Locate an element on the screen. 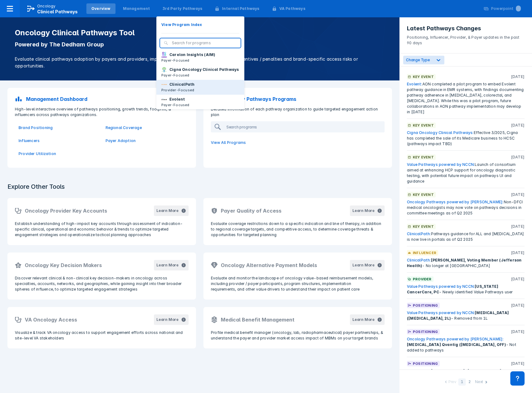  p: Brand Positioning is located at coordinates (58, 128).